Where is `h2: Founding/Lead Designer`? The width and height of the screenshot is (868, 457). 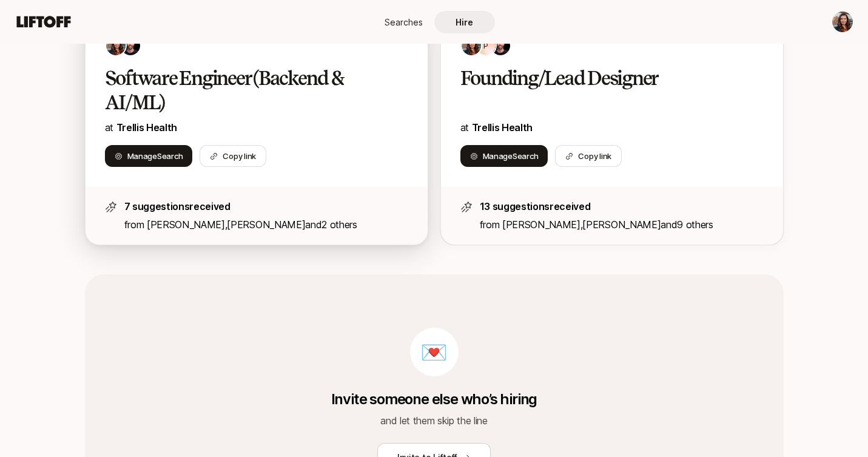 h2: Founding/Lead Designer is located at coordinates (599, 78).